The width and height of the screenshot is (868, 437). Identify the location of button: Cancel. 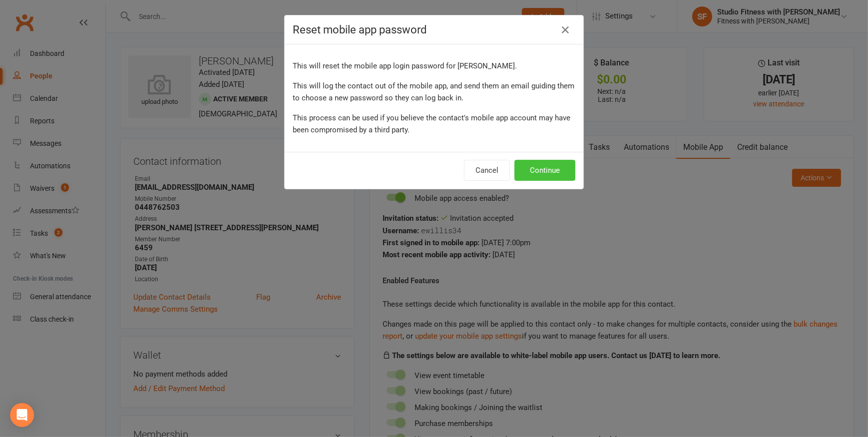
(487, 170).